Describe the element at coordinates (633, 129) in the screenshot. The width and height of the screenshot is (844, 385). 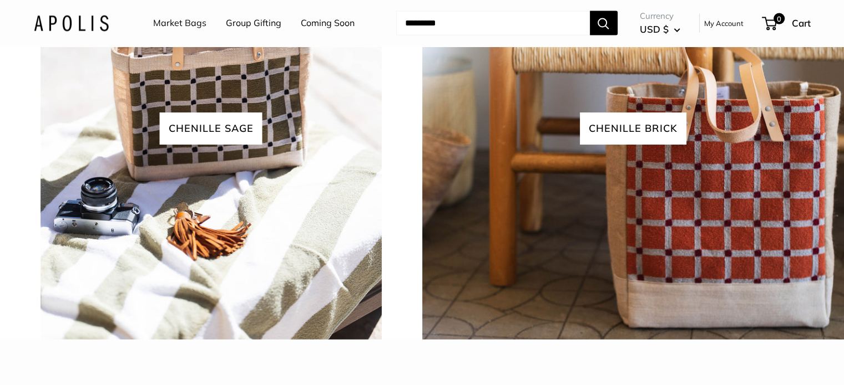
I see `span: chenille brick` at that location.